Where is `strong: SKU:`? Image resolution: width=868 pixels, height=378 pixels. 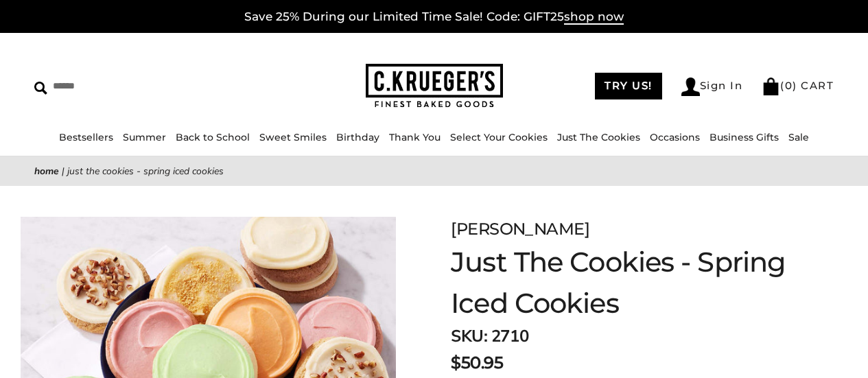
strong: SKU: is located at coordinates (469, 336).